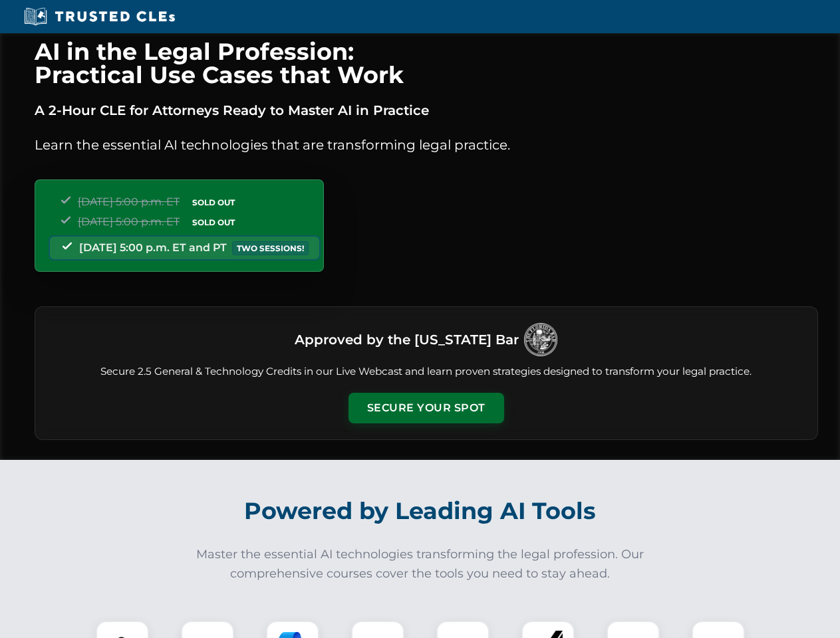 This screenshot has width=840, height=638. What do you see at coordinates (99, 17) in the screenshot?
I see `img: Trusted CLEs` at bounding box center [99, 17].